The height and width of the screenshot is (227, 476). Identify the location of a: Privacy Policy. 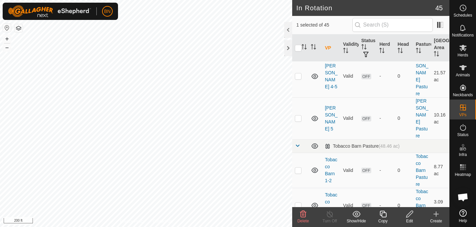
(132, 222).